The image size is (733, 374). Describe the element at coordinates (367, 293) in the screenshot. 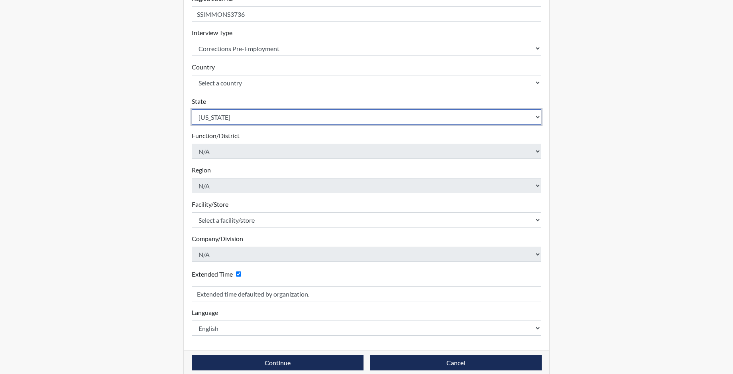

I see `input: Reason for Extension` at that location.